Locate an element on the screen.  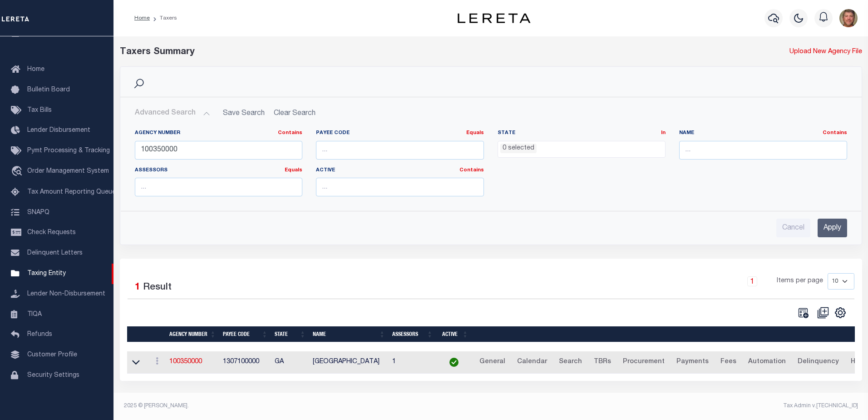
th: Name: activate to sort column ascending is located at coordinates (349, 333).